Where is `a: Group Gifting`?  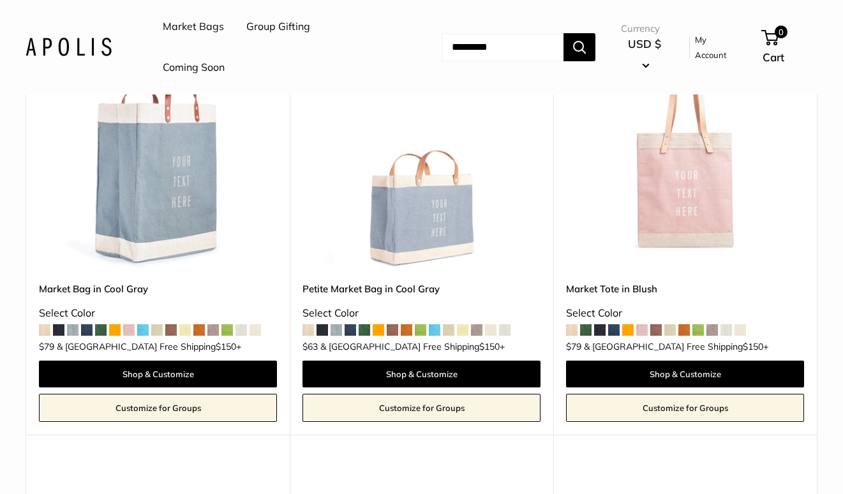 a: Group Gifting is located at coordinates (278, 27).